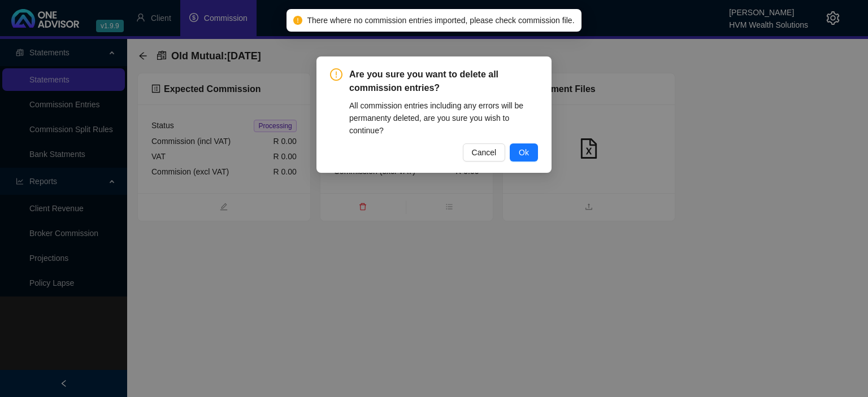 This screenshot has height=397, width=868. What do you see at coordinates (444, 82) in the screenshot?
I see `span: Are you sure you want to delete all commission entries?` at bounding box center [444, 82].